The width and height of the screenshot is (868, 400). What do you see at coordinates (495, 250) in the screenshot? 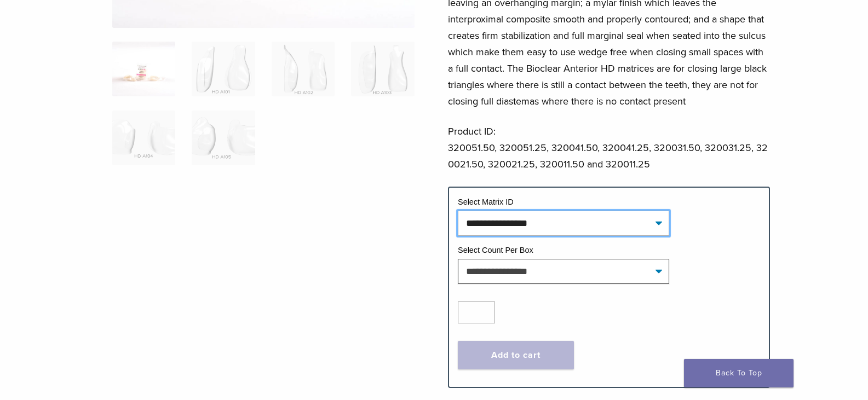
I see `label: Select Count Per Box` at bounding box center [495, 250].